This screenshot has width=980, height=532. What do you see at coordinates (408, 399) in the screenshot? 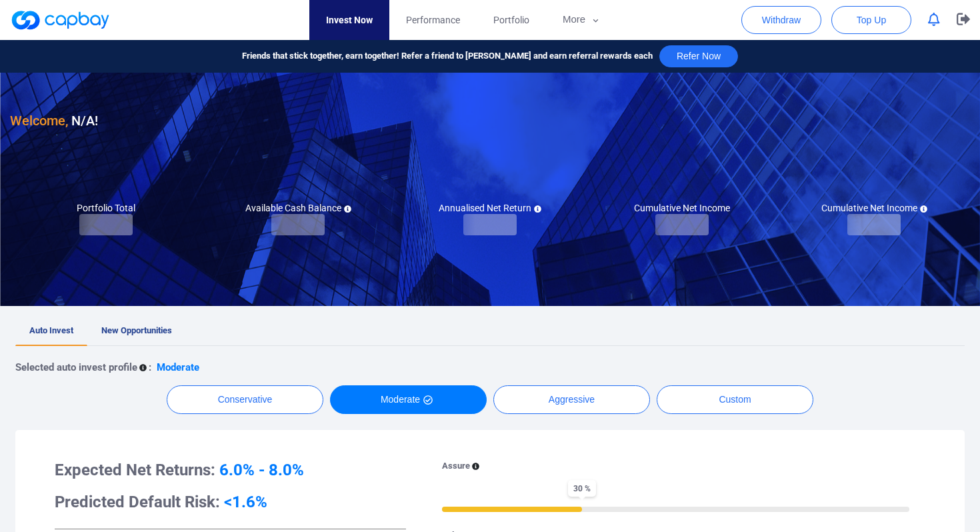
I see `button: Moderate` at bounding box center [408, 399].